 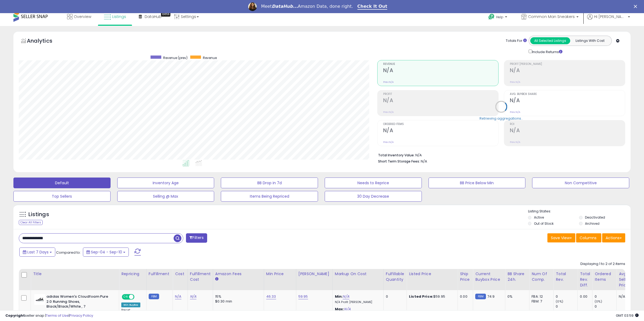 I want to click on div: 0%, so click(x=516, y=297).